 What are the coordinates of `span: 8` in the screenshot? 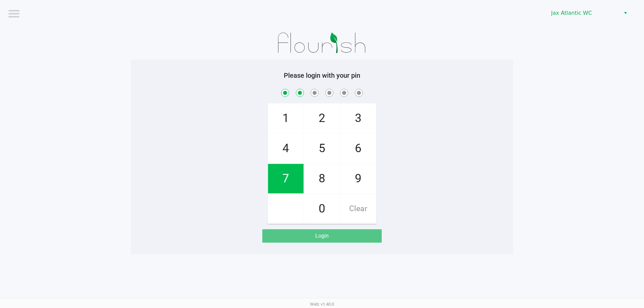 It's located at (322, 179).